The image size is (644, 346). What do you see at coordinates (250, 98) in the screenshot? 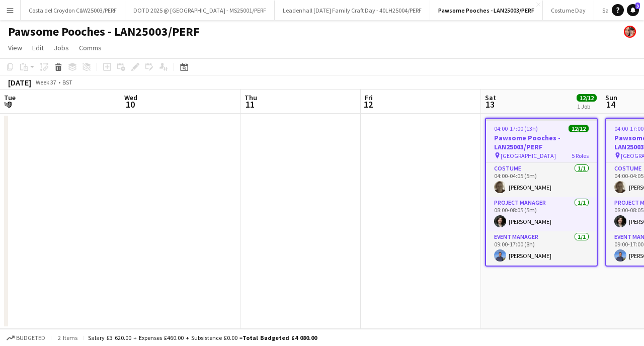
I see `span: Thu` at bounding box center [250, 98].